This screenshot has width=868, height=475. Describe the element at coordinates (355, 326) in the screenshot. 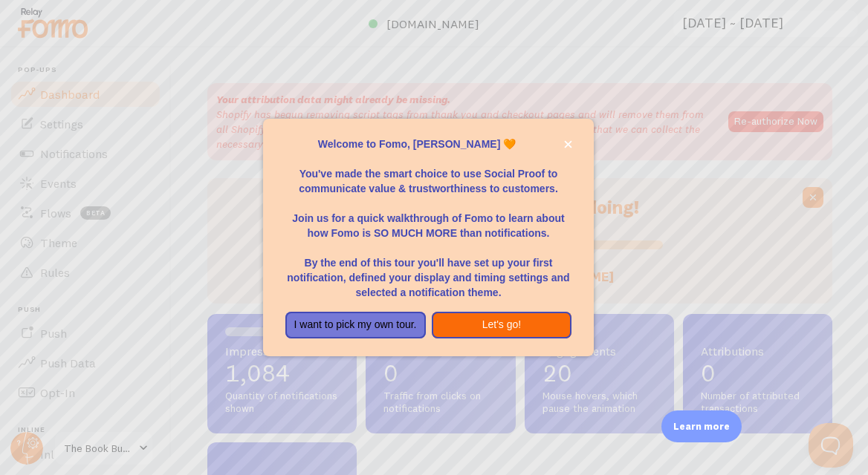

I see `button: I want to pick my own tour.` at that location.